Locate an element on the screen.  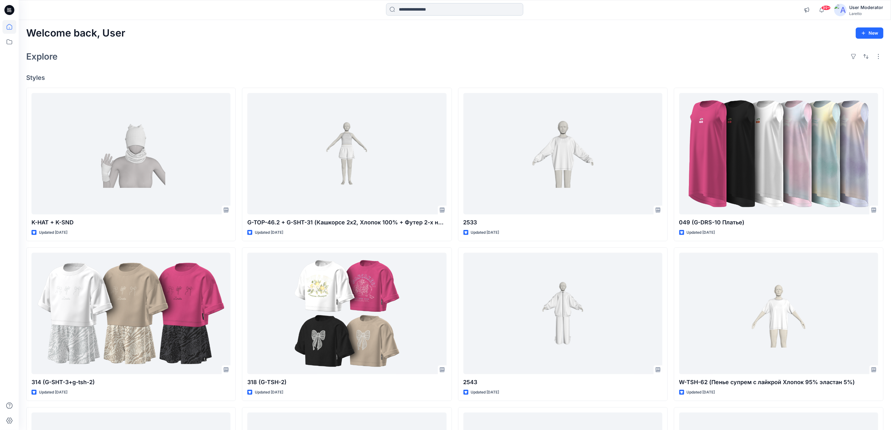
p: 2543 is located at coordinates (563, 382).